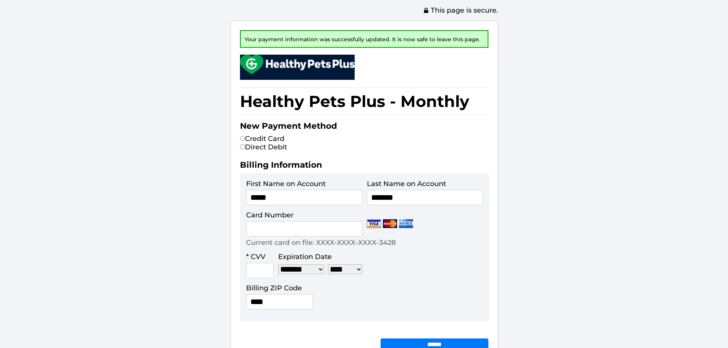 The height and width of the screenshot is (348, 728). Describe the element at coordinates (364, 101) in the screenshot. I see `h1: Healthy Pets Plus - Monthly` at that location.